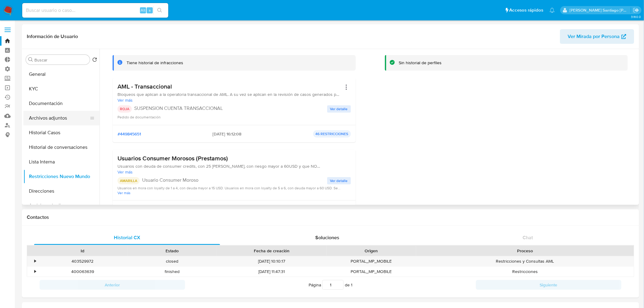 Image resolution: width=644 pixels, height=308 pixels. Describe the element at coordinates (95, 61) in the screenshot. I see `button: Volver al orden por defecto` at that location.